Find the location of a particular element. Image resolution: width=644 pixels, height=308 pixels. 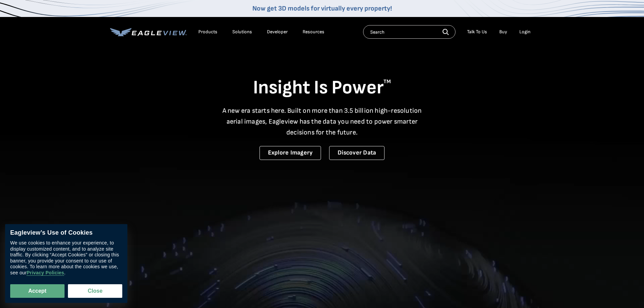

a: Buy is located at coordinates (503, 32).